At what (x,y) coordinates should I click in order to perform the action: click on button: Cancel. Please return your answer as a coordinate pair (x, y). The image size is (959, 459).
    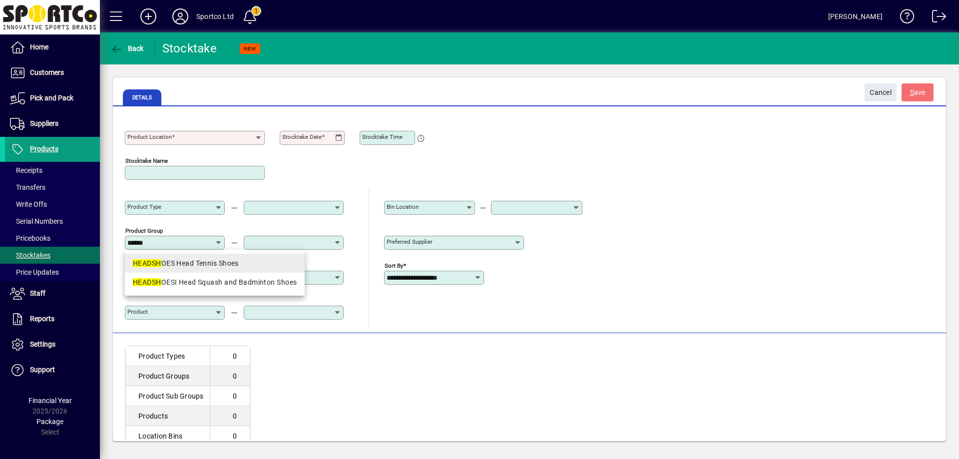
    Looking at the image, I should click on (881, 92).